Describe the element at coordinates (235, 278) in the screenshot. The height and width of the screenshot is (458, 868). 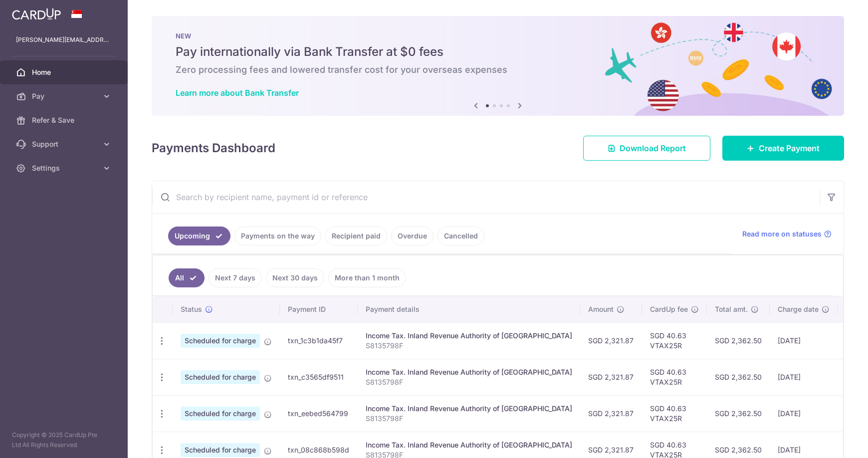
I see `a: Next 7 days` at that location.